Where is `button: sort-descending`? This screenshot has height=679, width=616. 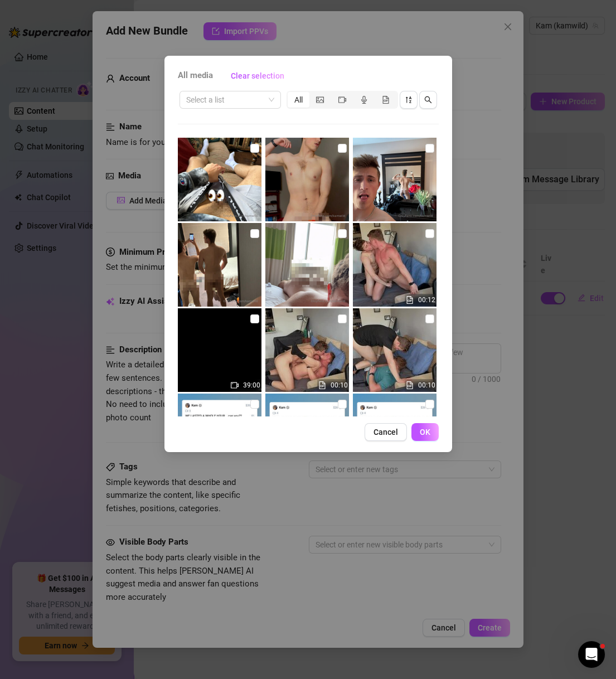
button: sort-descending is located at coordinates (408, 100).